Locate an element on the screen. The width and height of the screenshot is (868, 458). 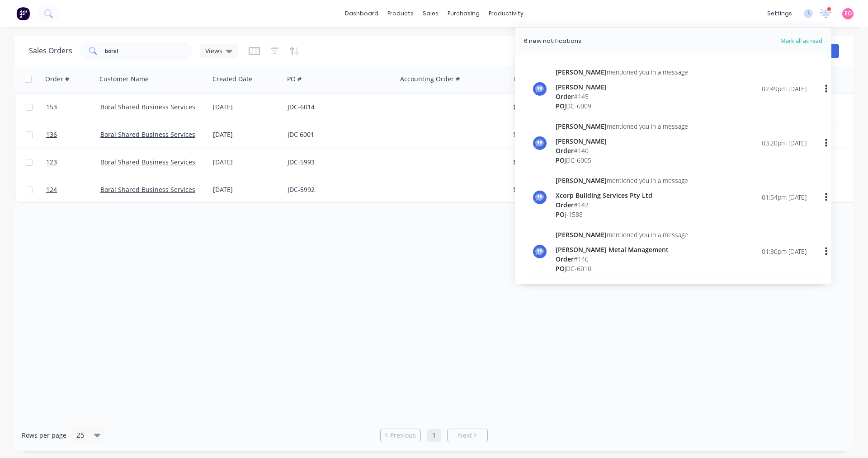
a: Page 1 is your current page is located at coordinates (434, 435).